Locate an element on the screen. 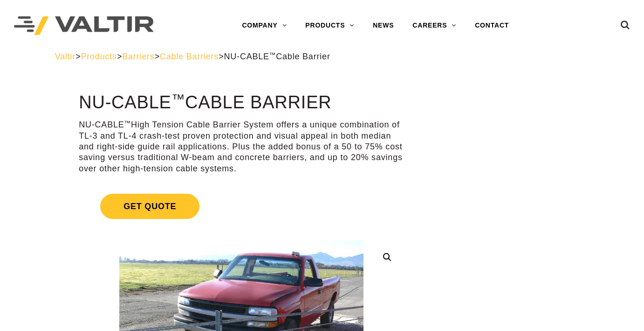 This screenshot has height=331, width=644. span: Barriers is located at coordinates (138, 56).